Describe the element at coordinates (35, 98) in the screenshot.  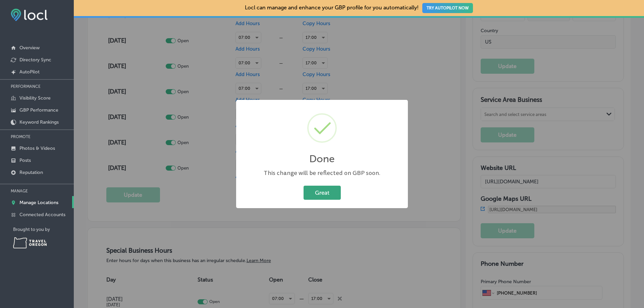
I see `p: Visibility Score` at that location.